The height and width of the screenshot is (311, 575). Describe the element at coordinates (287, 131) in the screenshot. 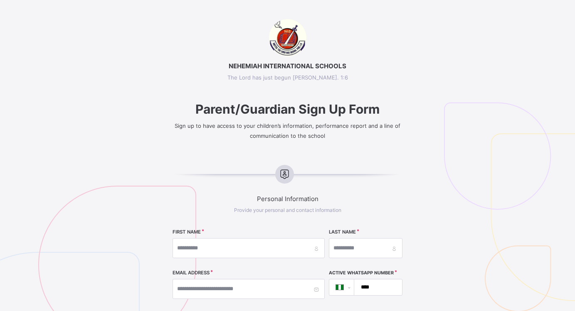

I see `span: Sign up to have access to your children’s information, performance report and a line of communica...` at that location.